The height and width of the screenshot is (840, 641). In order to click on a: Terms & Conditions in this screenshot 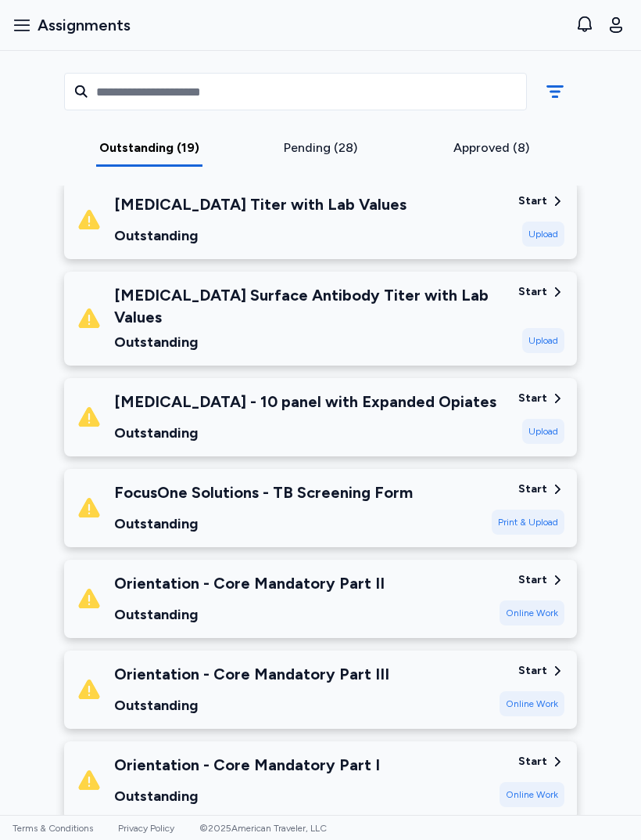, I will do `click(52, 828)`.